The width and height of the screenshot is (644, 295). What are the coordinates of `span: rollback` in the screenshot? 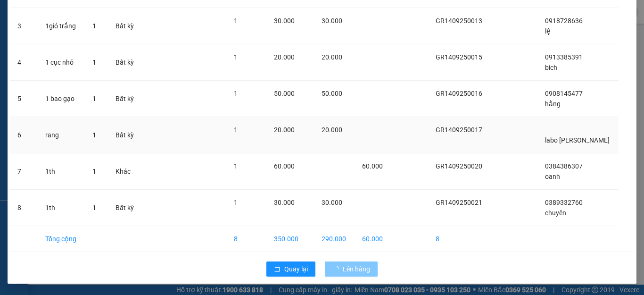 It's located at (277, 270).